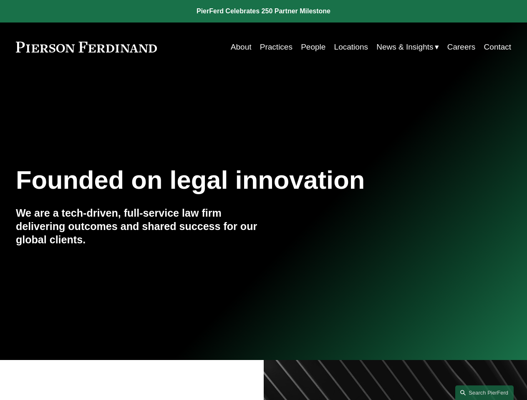 The height and width of the screenshot is (400, 527). What do you see at coordinates (222, 180) in the screenshot?
I see `h1: Founded on legal innovation` at bounding box center [222, 180].